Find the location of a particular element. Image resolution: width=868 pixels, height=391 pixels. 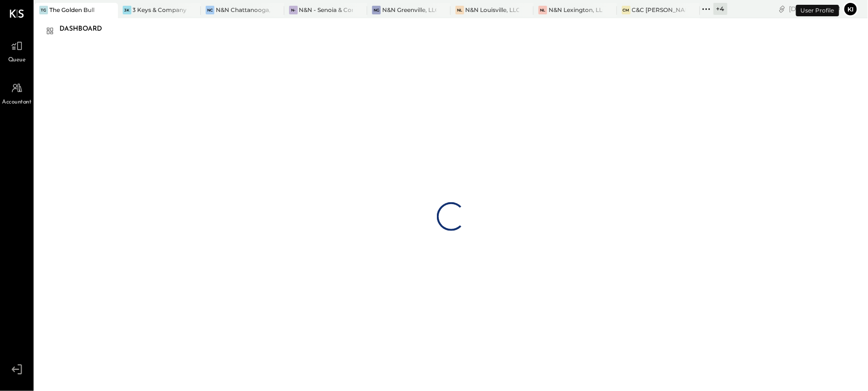

div: Dashboard is located at coordinates (85, 29).